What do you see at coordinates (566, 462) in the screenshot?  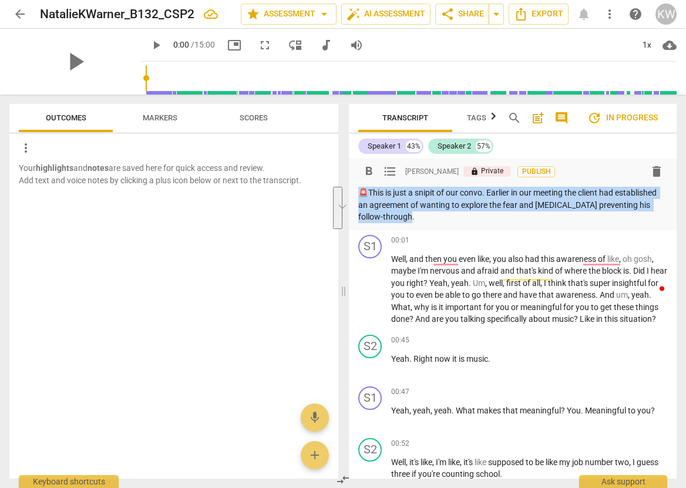 I see `span: my` at bounding box center [566, 462].